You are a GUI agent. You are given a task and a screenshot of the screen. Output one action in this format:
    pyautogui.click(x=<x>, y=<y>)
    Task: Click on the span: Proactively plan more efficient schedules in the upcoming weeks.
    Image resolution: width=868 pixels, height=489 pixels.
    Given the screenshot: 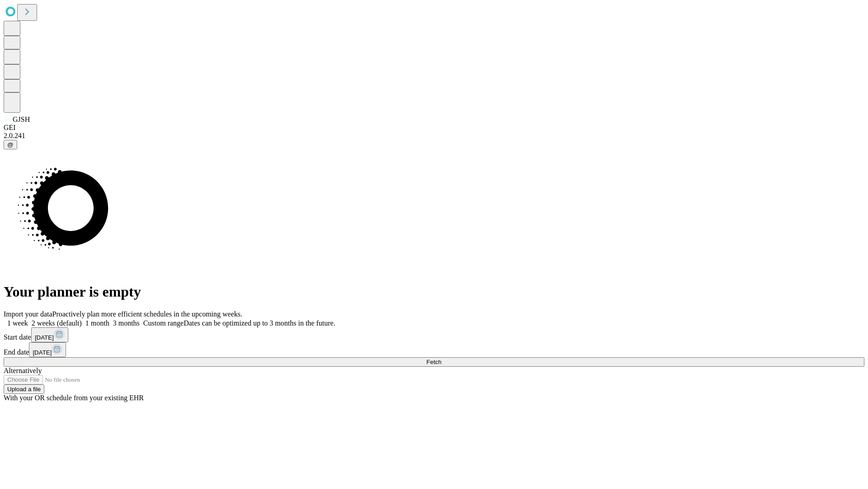 What is the action you would take?
    pyautogui.click(x=147, y=314)
    